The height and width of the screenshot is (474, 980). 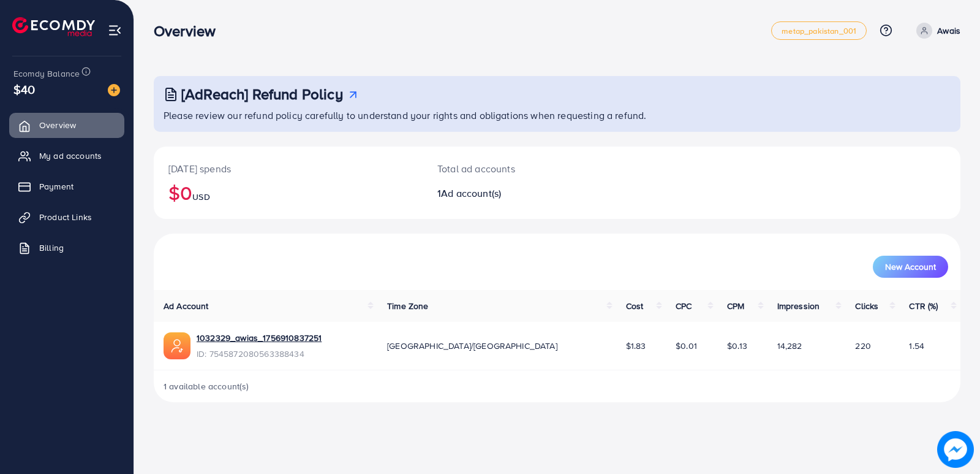 What do you see at coordinates (46, 74) in the screenshot?
I see `span: Ecomdy Balance` at bounding box center [46, 74].